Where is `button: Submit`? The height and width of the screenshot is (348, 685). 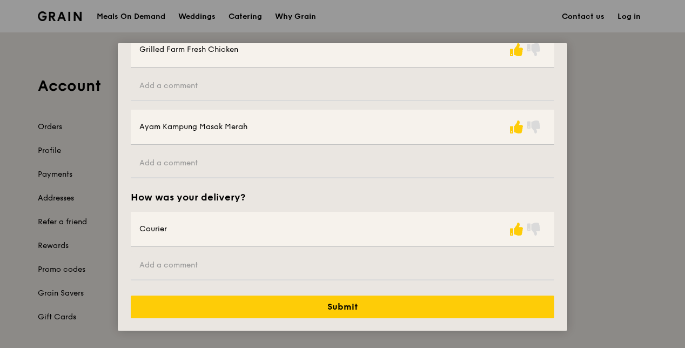 button: Submit is located at coordinates (343, 307).